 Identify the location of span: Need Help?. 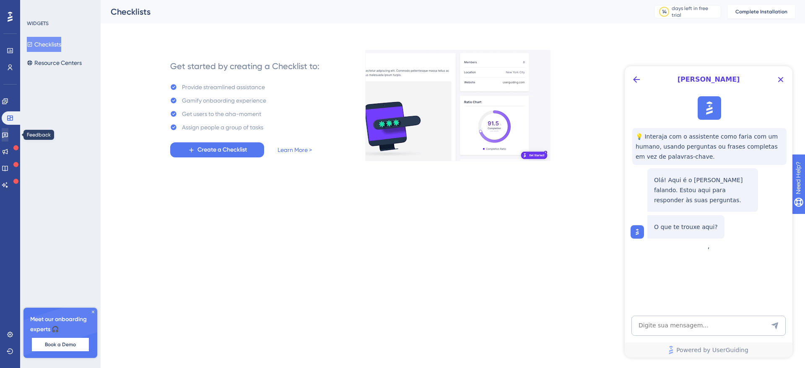
(36, 7).